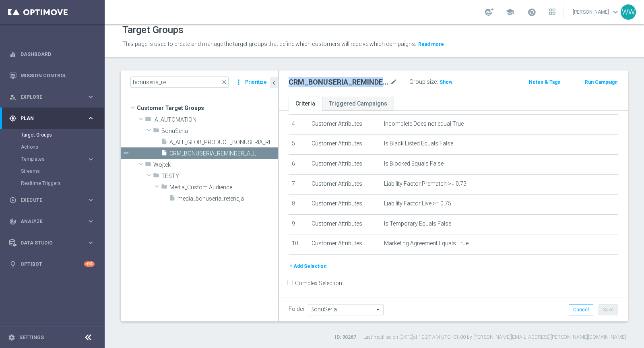 Image resolution: width=644 pixels, height=348 pixels. Describe the element at coordinates (417, 203) in the screenshot. I see `span: Liability Factor Live >= 0.75` at that location.